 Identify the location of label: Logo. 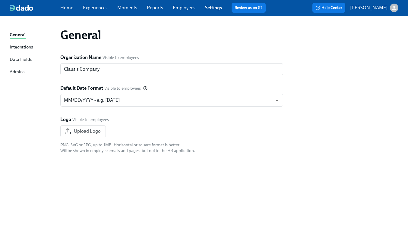
(66, 120).